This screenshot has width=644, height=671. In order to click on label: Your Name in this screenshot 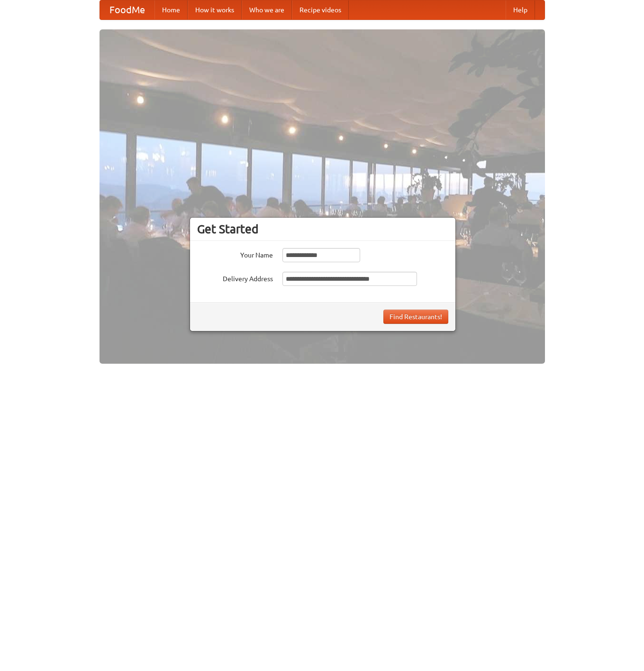, I will do `click(235, 253)`.